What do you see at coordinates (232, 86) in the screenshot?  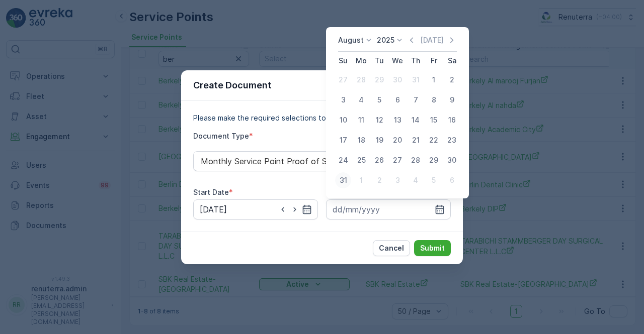 I see `p: Create Document` at bounding box center [232, 86].